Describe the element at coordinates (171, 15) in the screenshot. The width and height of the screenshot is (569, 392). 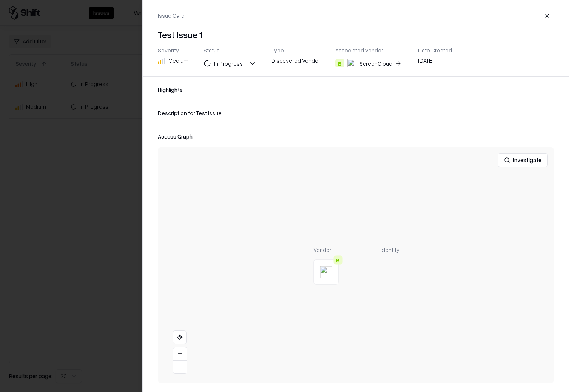
I see `div: Issue Card` at that location.